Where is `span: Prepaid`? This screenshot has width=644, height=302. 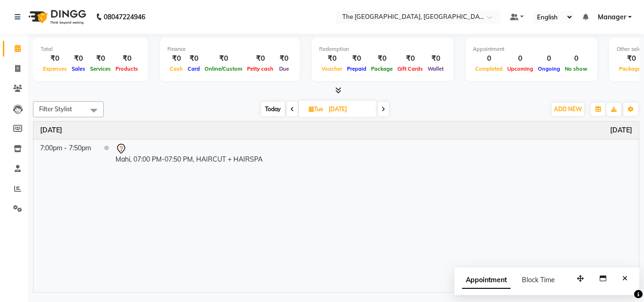
span: Prepaid is located at coordinates (356, 68).